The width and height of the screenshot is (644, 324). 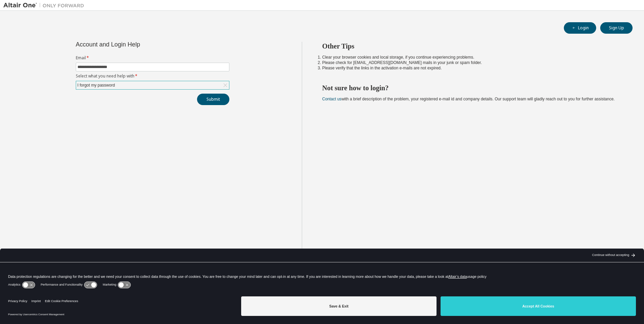 What do you see at coordinates (213, 99) in the screenshot?
I see `button: Submit` at bounding box center [213, 99].